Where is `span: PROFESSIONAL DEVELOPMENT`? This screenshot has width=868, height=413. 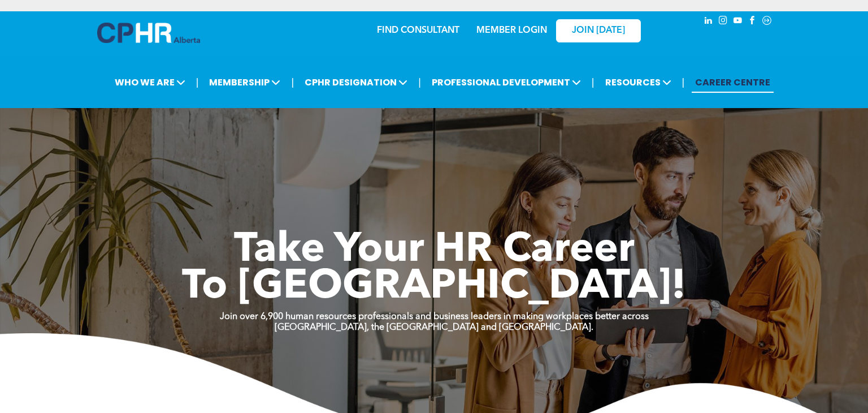
span: PROFESSIONAL DEVELOPMENT is located at coordinates (506, 82).